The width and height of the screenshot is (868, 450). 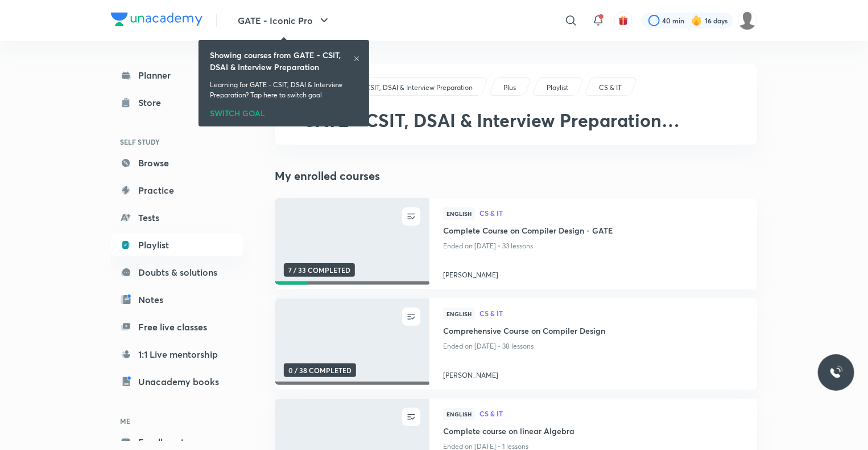 I want to click on span: 7 / 33 COMPLETED, so click(x=319, y=270).